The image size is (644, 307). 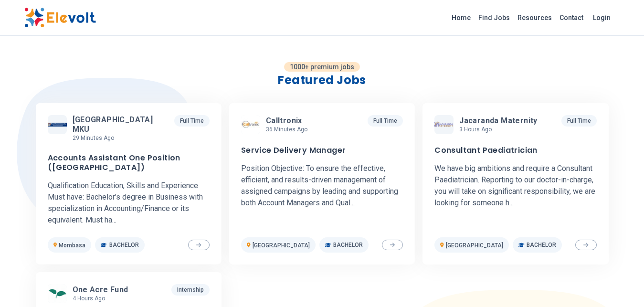 I want to click on img: Calltronix, so click(x=251, y=125).